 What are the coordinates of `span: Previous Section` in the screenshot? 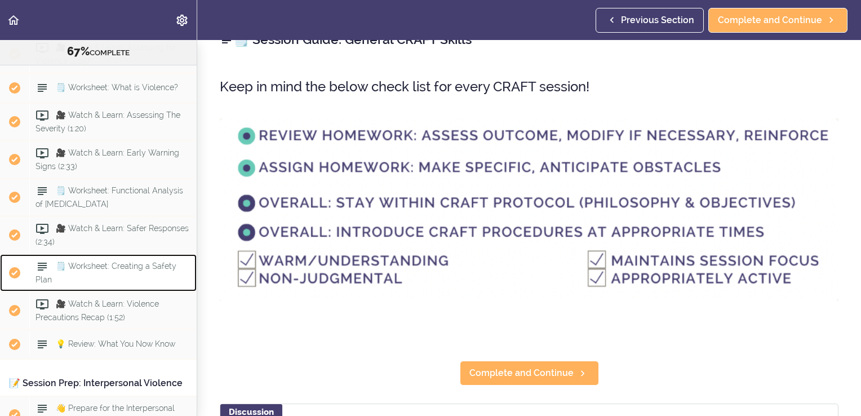 It's located at (657, 20).